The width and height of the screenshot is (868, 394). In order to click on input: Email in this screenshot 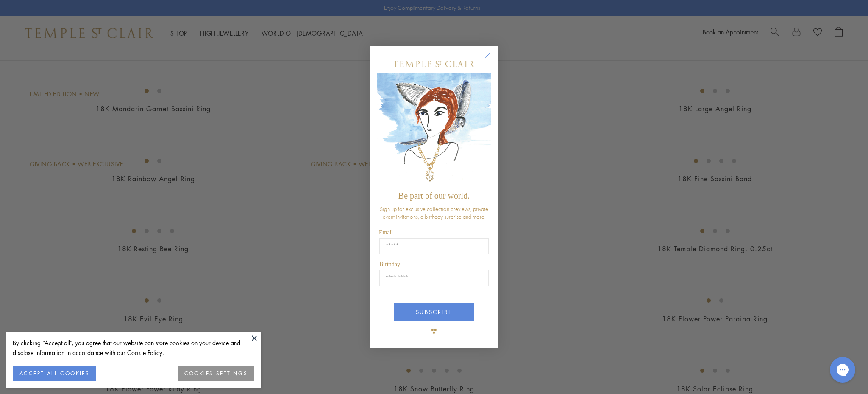, I will do `click(434, 246)`.